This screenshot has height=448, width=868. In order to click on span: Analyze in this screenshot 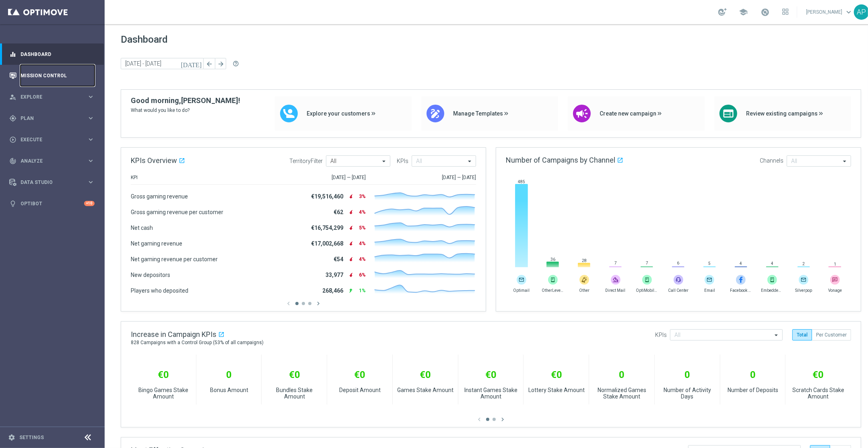, I will do `click(53, 161)`.